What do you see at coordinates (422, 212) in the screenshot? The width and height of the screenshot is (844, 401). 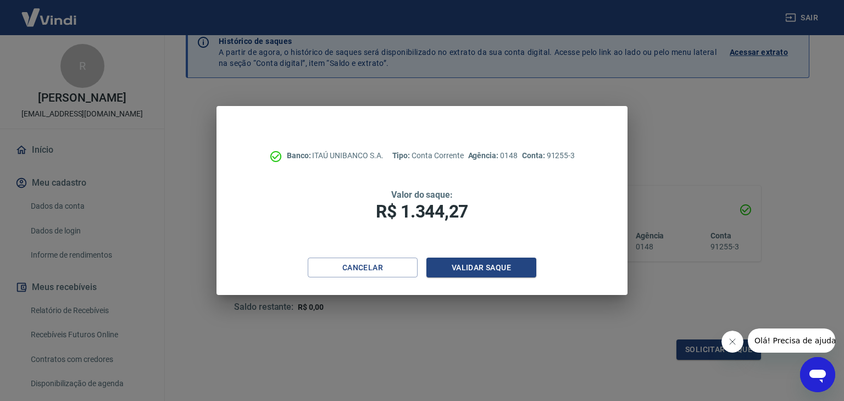 I see `span: R$ 1.344,27` at bounding box center [422, 212].